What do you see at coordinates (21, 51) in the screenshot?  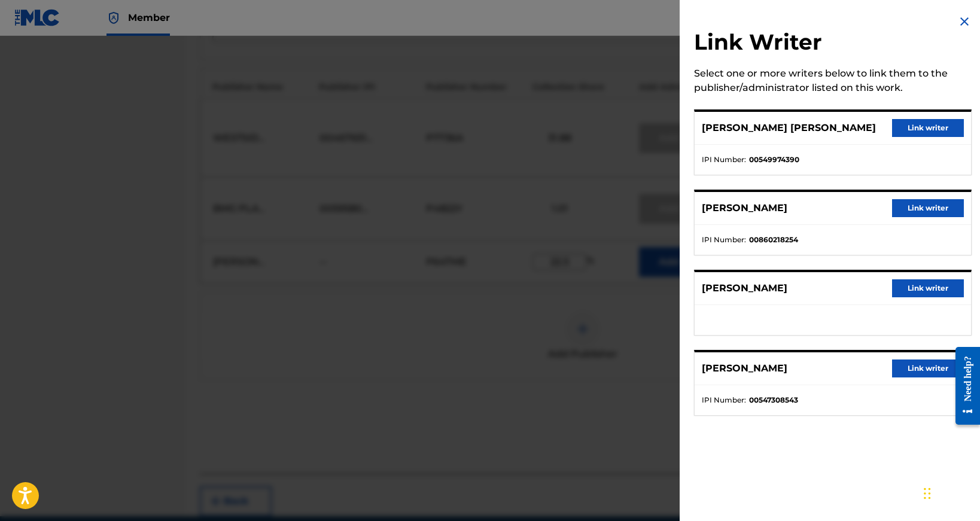 I see `div: Open Resource Center` at bounding box center [21, 51].